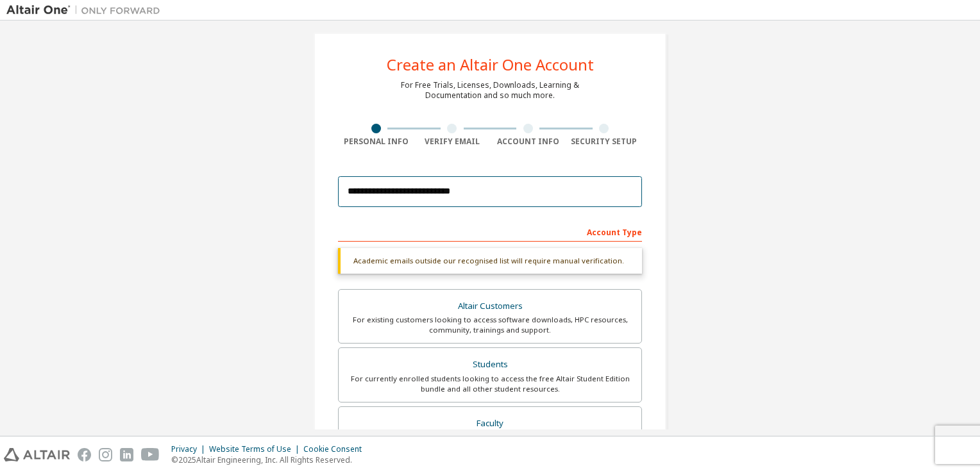 The width and height of the screenshot is (980, 473). What do you see at coordinates (490, 424) in the screenshot?
I see `div: Faculty` at bounding box center [490, 424].